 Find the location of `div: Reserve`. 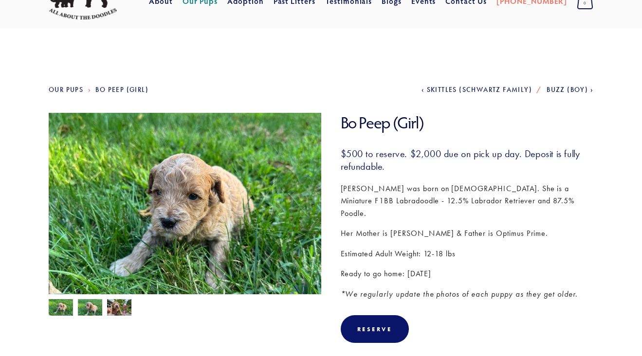

div: Reserve is located at coordinates (375, 329).